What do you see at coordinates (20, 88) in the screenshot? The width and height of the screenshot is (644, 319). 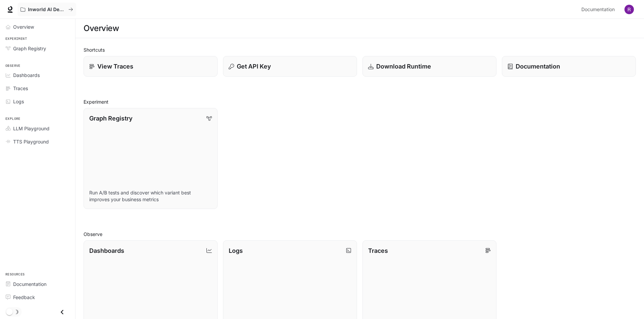 I see `span: Traces` at bounding box center [20, 88].